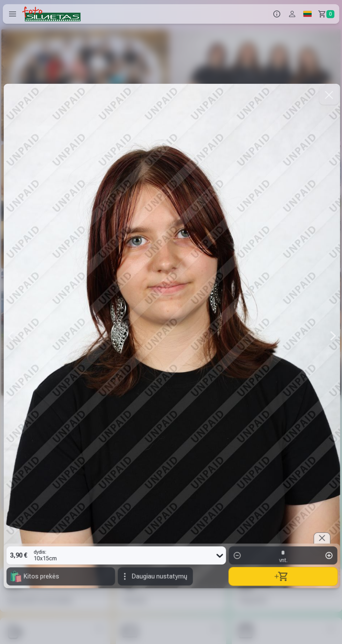  What do you see at coordinates (51, 14) in the screenshot?
I see `img: /v3` at bounding box center [51, 14].